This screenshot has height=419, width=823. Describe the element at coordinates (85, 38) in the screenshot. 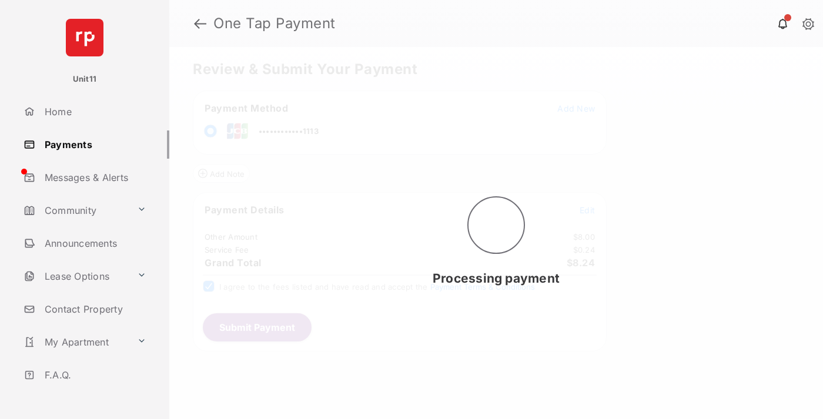

I see `img: svg+xml;base64,PHN2ZyB4bWxucz0iaHR0cDovL3d3dy53My5vcmcvMjAwMC9zdmciIHdpZHRoPSI2NCIgaGVpZ2h0PSI2NC...` at that location.